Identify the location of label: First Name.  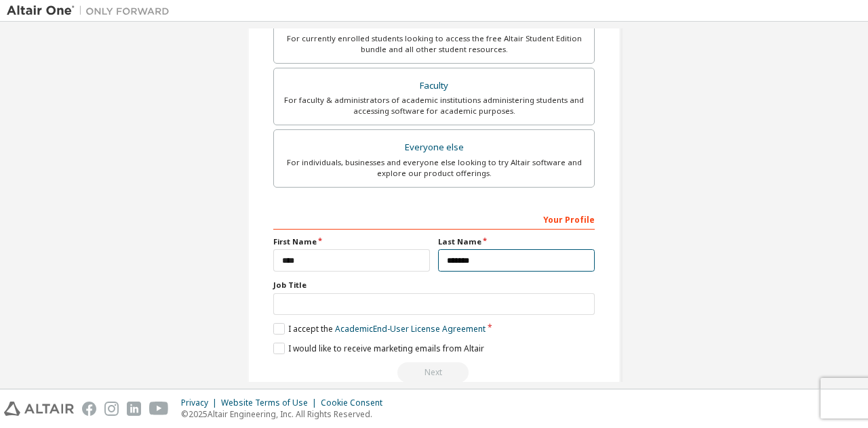
(351, 242).